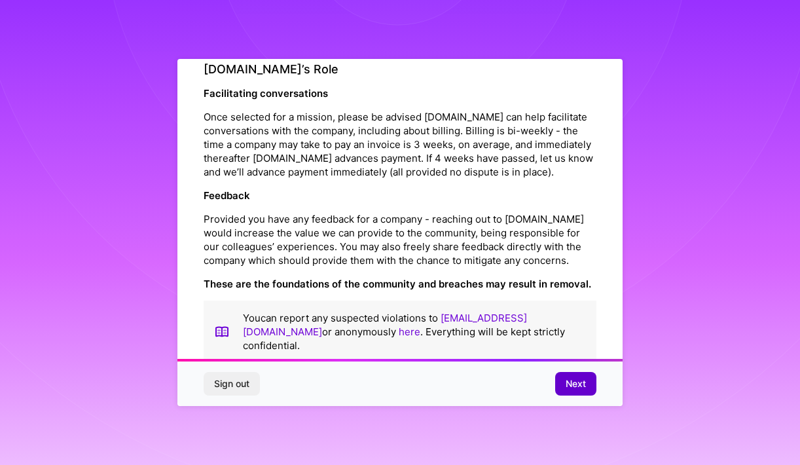  I want to click on strong: These are the foundations of the community and breaches may result in removal., so click(397, 284).